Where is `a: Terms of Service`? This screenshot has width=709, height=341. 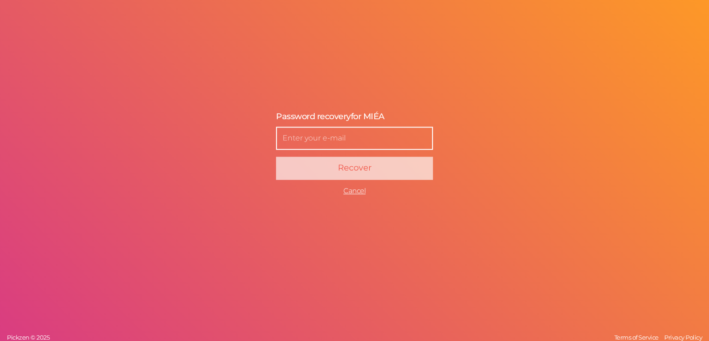 a: Terms of Service is located at coordinates (637, 337).